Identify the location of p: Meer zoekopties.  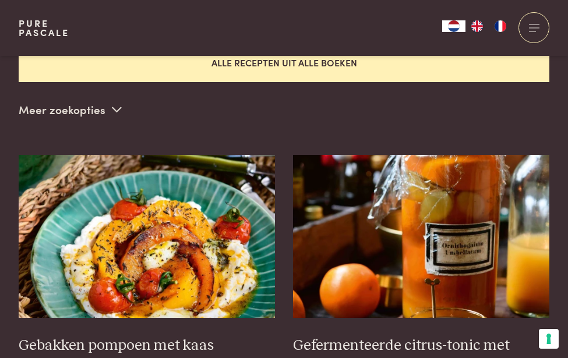
(70, 109).